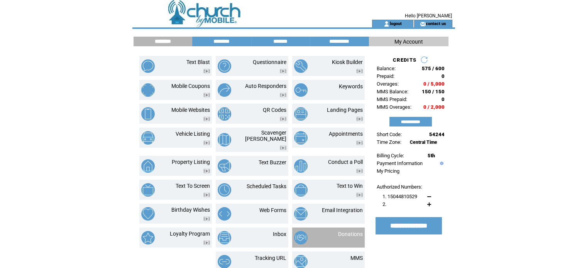  I want to click on a: Text Buzzer, so click(273, 163).